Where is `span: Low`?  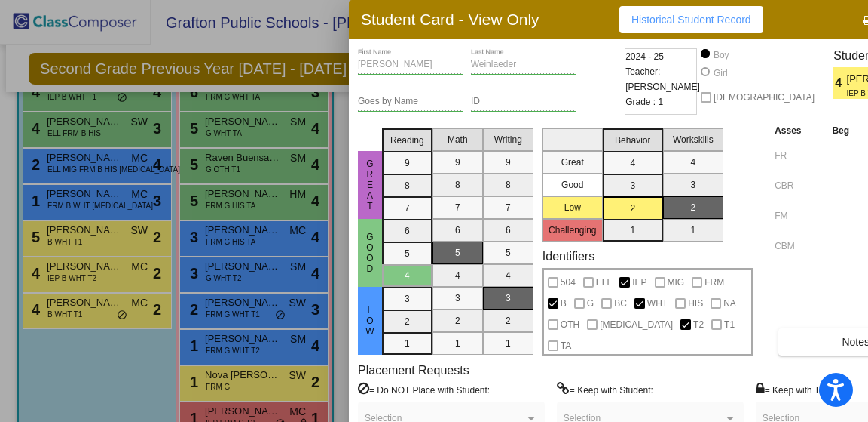 span: Low is located at coordinates (370, 321).